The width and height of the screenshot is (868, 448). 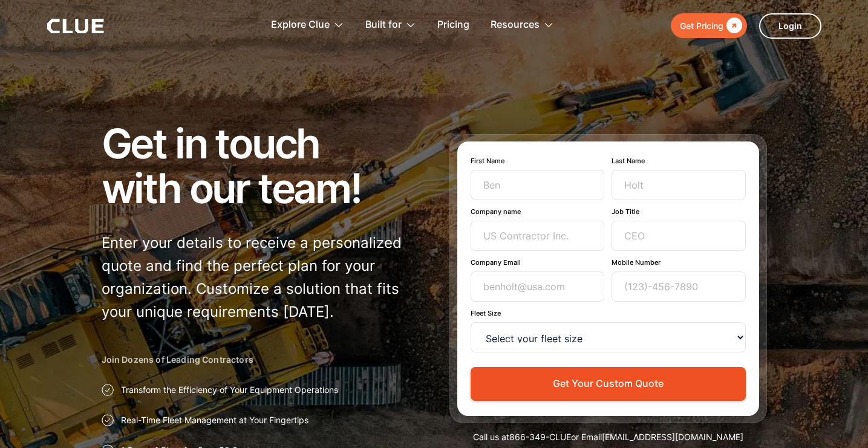 I want to click on p: Real-Time Fleet Management at Your Fingertips, so click(x=214, y=420).